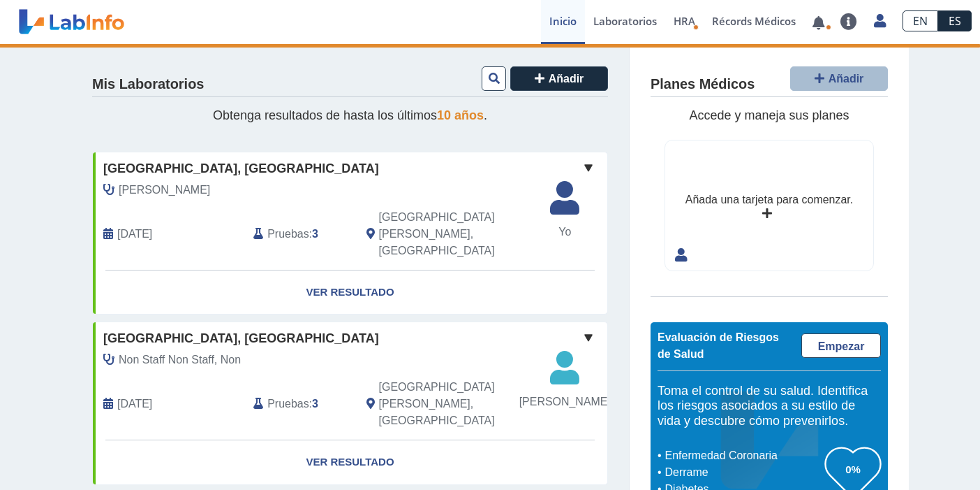  What do you see at coordinates (703, 85) in the screenshot?
I see `h4: Planes Médicos` at bounding box center [703, 85].